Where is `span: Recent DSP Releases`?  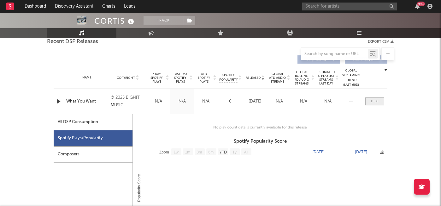
span: Recent DSP Releases is located at coordinates (73, 42).